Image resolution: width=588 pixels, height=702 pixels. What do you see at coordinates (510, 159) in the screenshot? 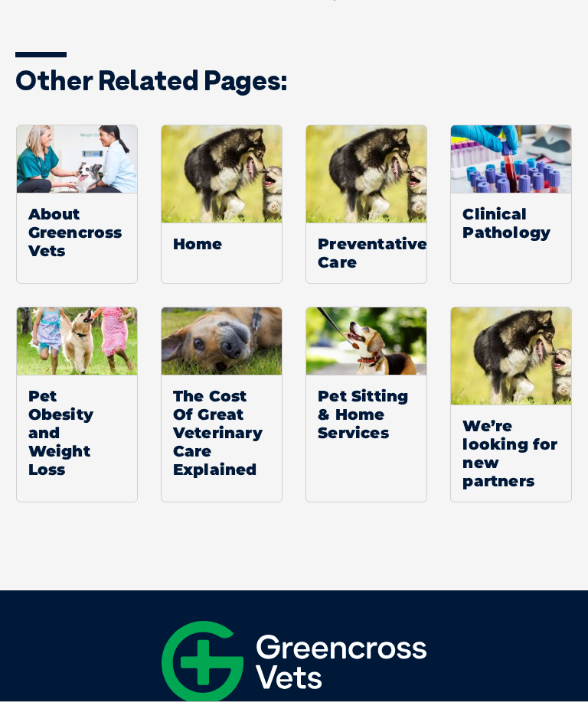
I see `img: Clinical-Pathology` at bounding box center [510, 159].